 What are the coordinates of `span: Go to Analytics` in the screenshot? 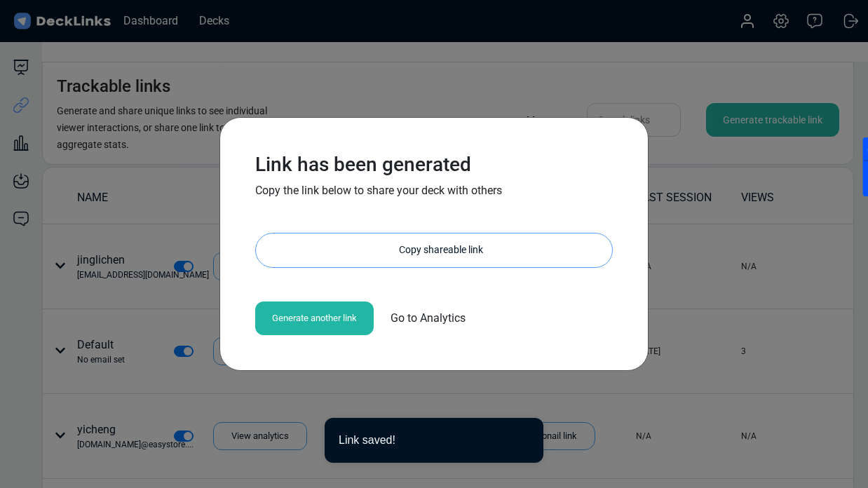 It's located at (428, 318).